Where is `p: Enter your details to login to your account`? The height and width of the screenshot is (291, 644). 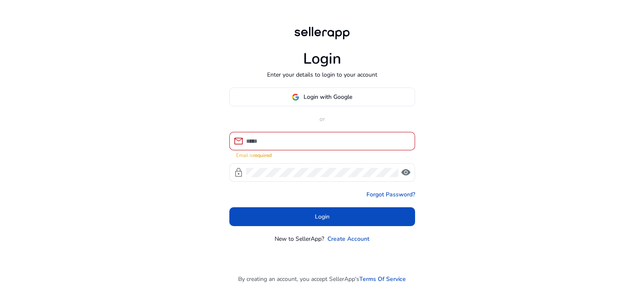 p: Enter your details to login to your account is located at coordinates (322, 74).